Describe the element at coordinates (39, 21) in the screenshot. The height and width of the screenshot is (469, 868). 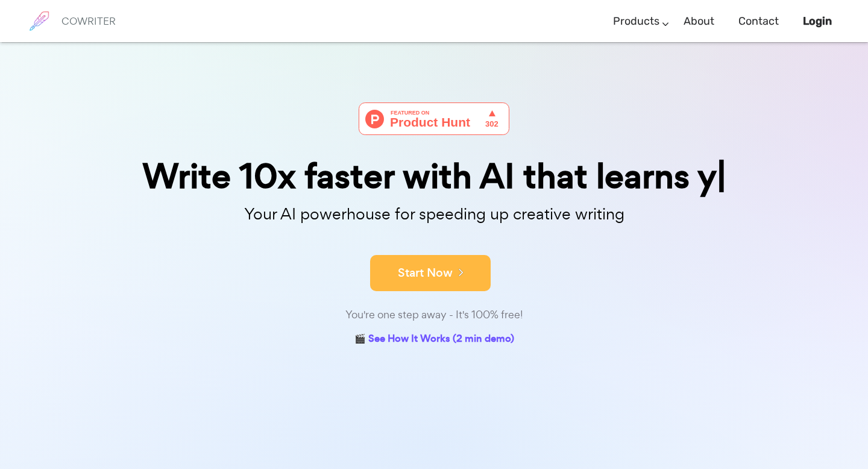
I see `img: brand logo` at that location.